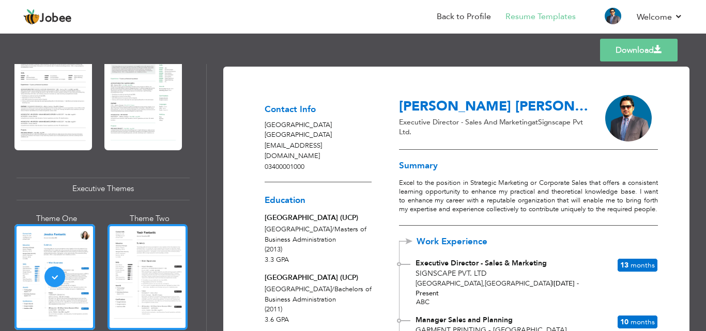  I want to click on span: (2011), so click(274, 310).